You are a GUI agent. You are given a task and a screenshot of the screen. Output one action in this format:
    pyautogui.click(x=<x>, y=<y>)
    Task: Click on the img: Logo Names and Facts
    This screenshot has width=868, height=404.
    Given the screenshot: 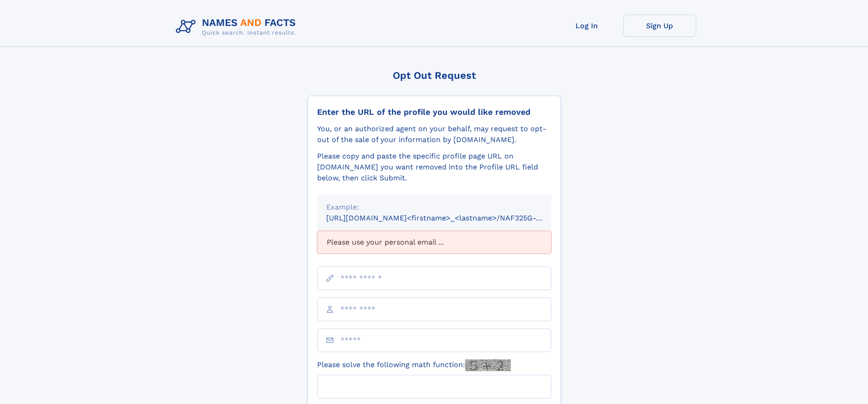 What is the action you would take?
    pyautogui.click(x=238, y=27)
    